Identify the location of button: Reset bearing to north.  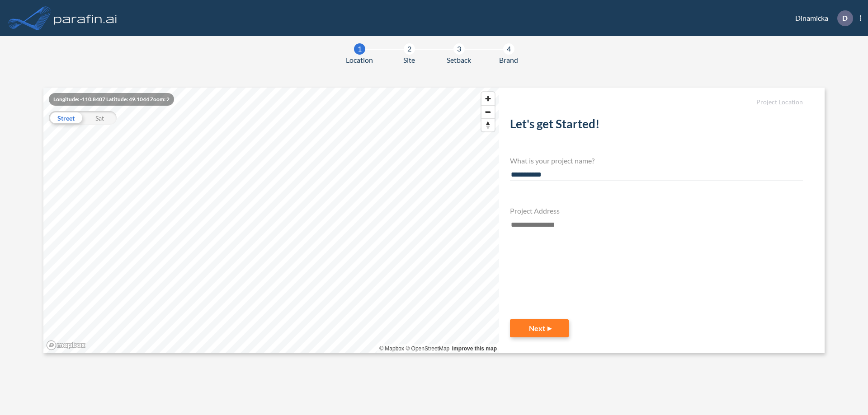
(488, 125).